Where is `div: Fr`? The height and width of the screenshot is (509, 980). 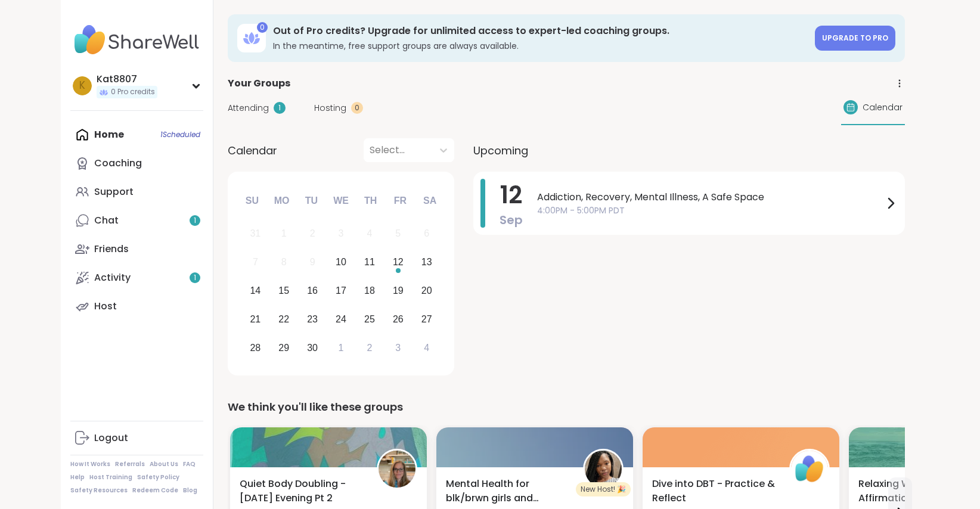 div: Fr is located at coordinates (400, 201).